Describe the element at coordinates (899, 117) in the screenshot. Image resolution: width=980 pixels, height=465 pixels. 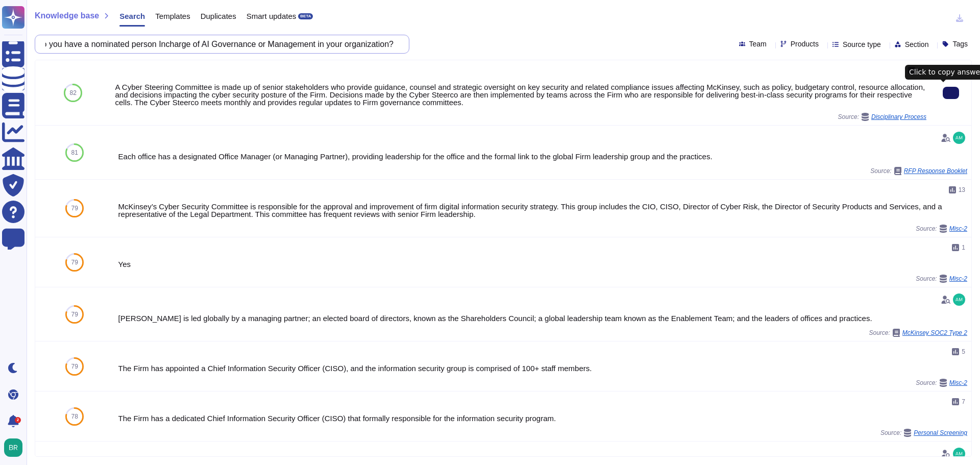
I see `span: Disciplinary Process` at that location.